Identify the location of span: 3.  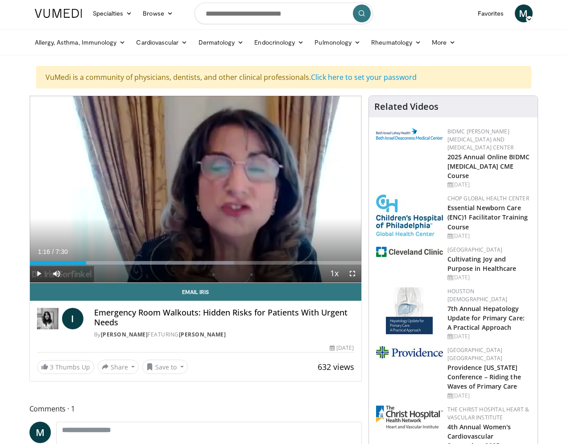
(52, 367).